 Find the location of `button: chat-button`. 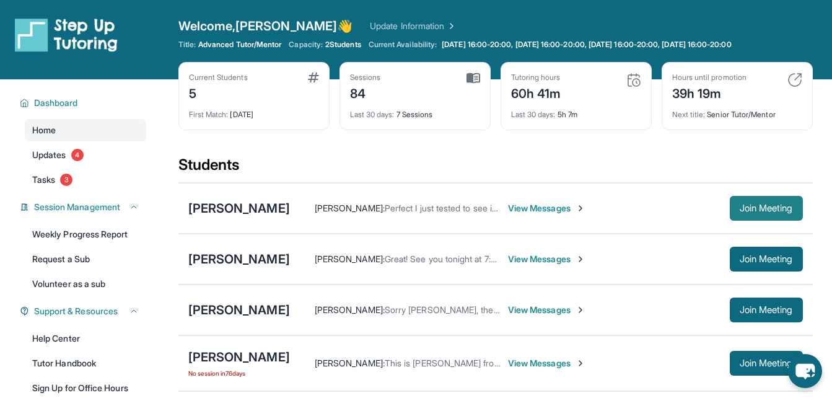

button: chat-button is located at coordinates (805, 370).